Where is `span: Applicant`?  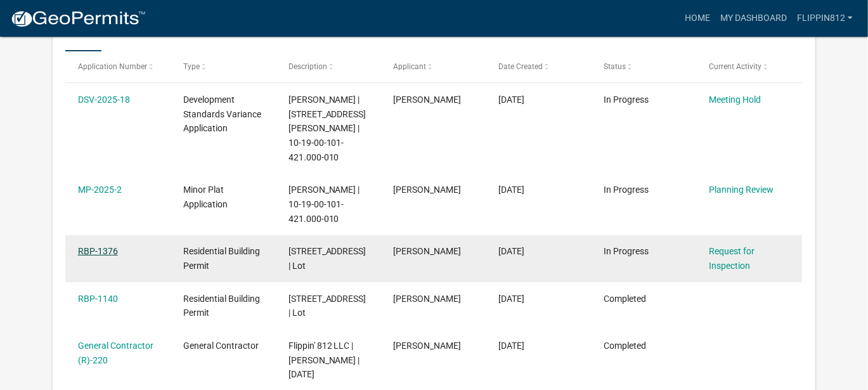
span: Applicant is located at coordinates (410, 66).